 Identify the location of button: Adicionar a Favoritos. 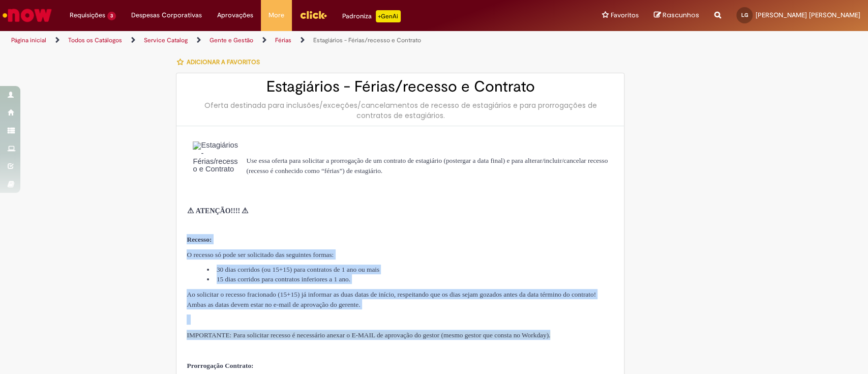
(220, 62).